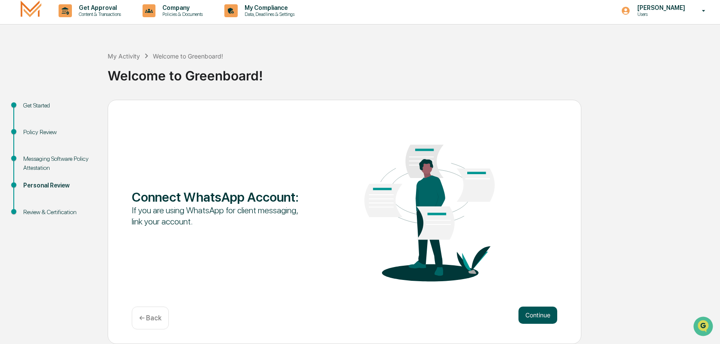 This screenshot has height=344, width=720. What do you see at coordinates (16, 74) in the screenshot?
I see `img: 1746055101610-c473b297-6a78-478c-a979-82029cc54cd1` at bounding box center [16, 74].